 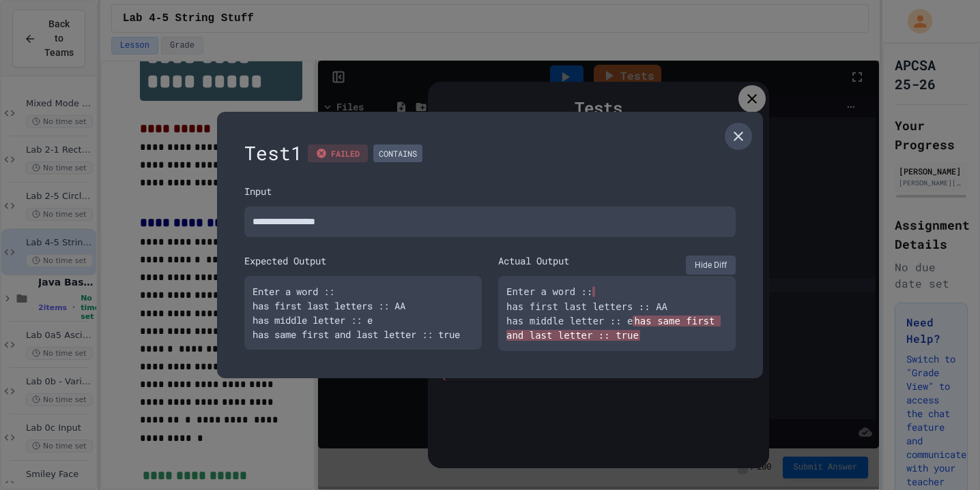 What do you see at coordinates (397, 153) in the screenshot?
I see `div: CONTAINS` at bounding box center [397, 153].